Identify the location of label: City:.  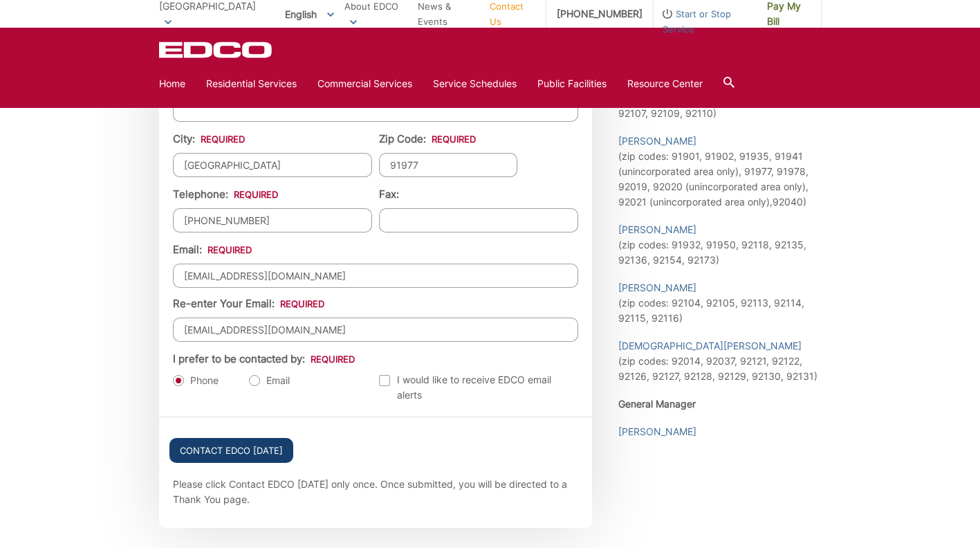
(209, 139).